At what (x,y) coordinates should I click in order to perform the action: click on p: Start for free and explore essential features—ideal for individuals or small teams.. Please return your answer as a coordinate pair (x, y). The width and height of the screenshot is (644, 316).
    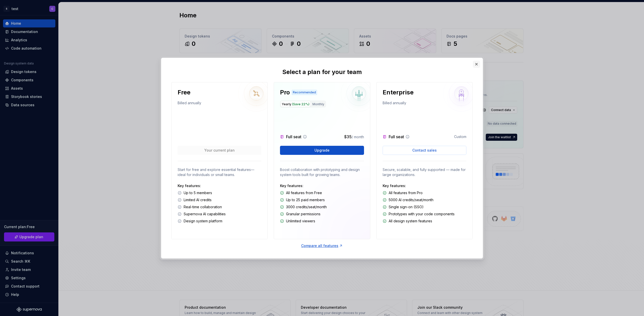
    Looking at the image, I should click on (220, 172).